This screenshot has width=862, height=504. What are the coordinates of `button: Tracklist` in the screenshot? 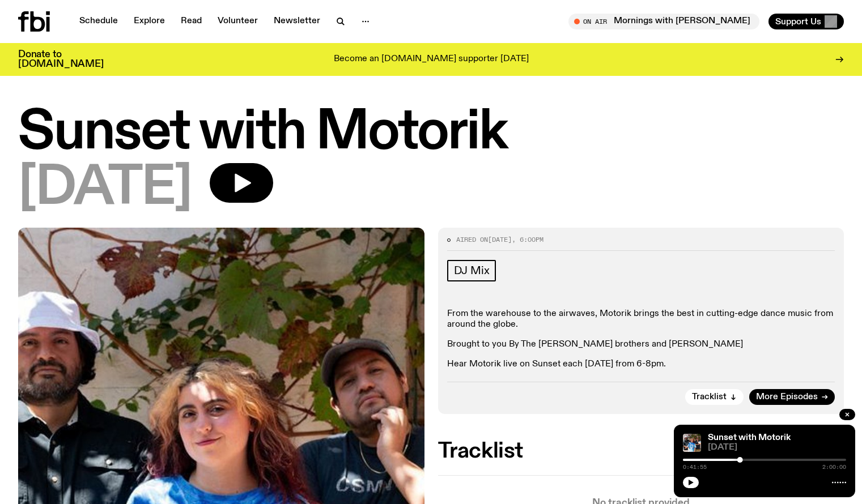 It's located at (714, 397).